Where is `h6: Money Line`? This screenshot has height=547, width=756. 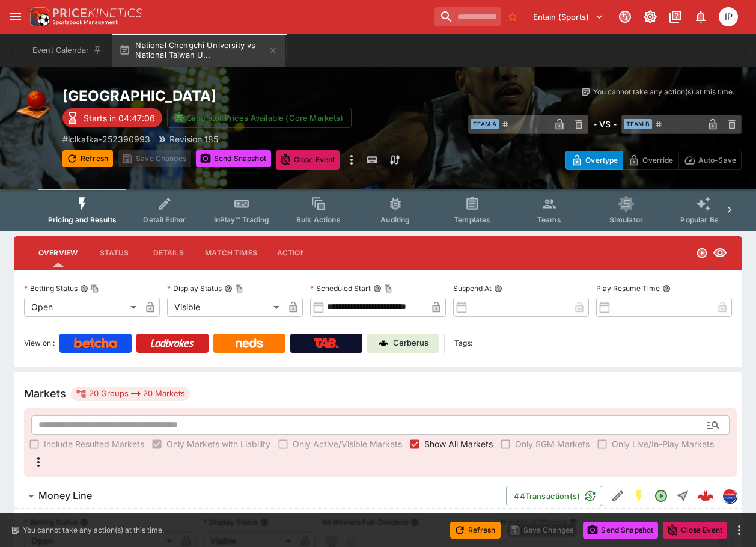 h6: Money Line is located at coordinates (65, 495).